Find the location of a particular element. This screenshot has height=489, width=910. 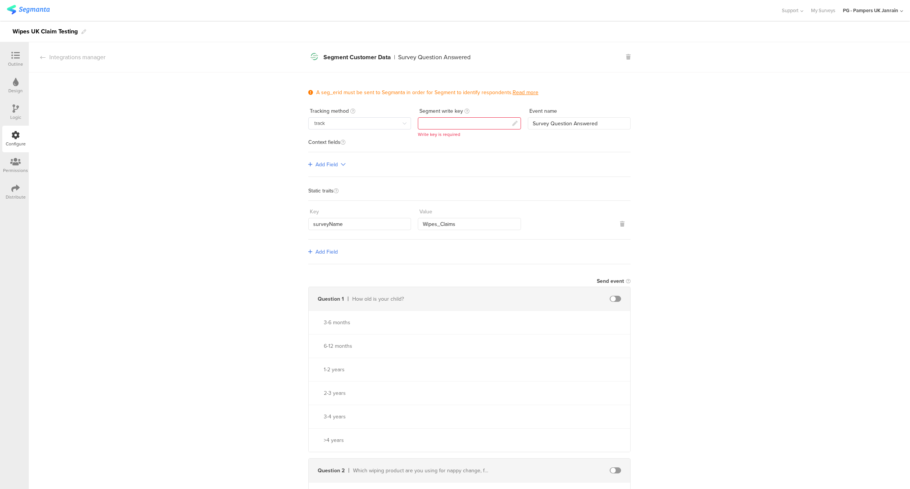

div: Send event is located at coordinates (611, 281).